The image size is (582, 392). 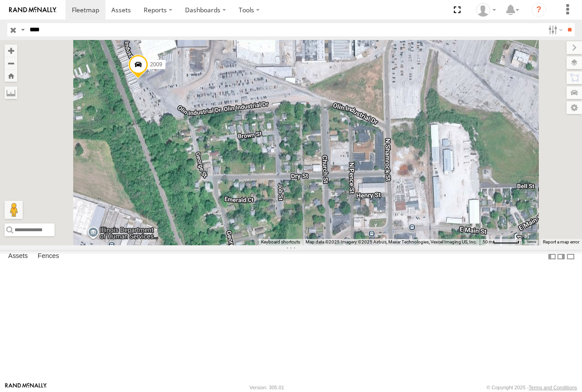 I want to click on div: Phil Blake, so click(x=486, y=10).